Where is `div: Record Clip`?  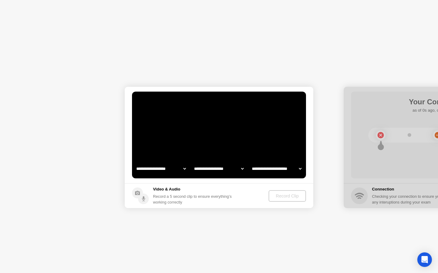
div: Record Clip is located at coordinates (287, 196).